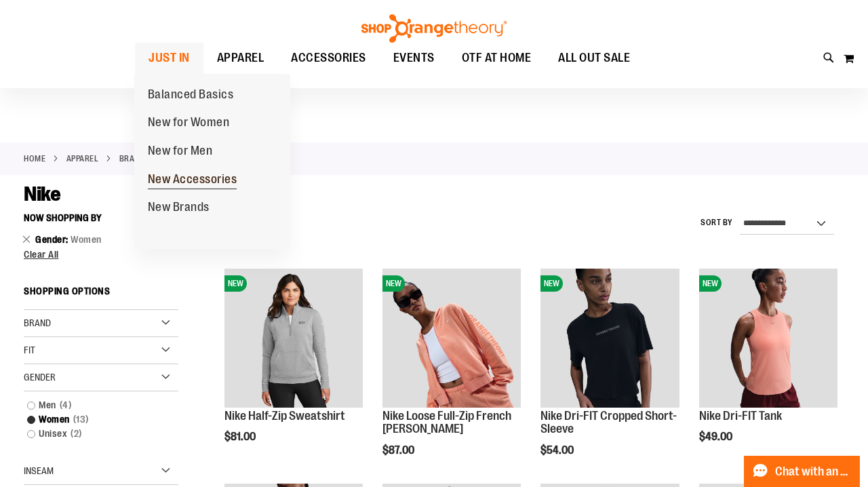  What do you see at coordinates (768, 338) in the screenshot?
I see `img: Nike Dri-FIT Tank` at bounding box center [768, 338].